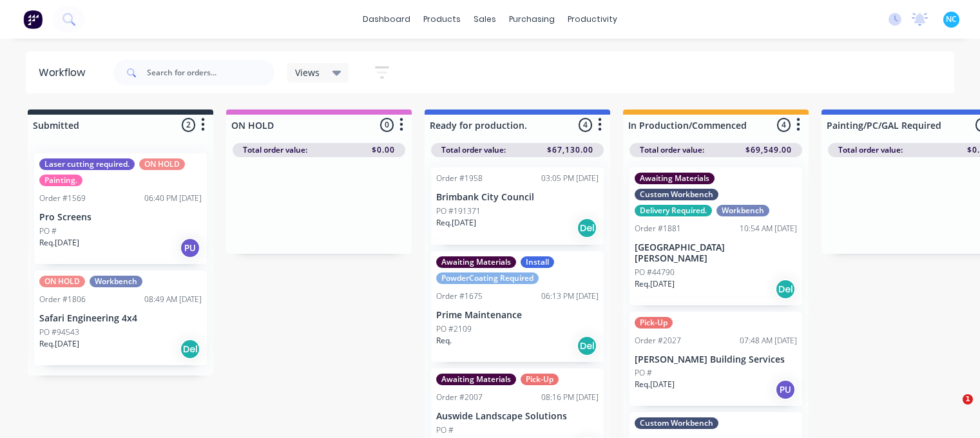 The height and width of the screenshot is (438, 980). I want to click on p: Prime Maintenance, so click(517, 316).